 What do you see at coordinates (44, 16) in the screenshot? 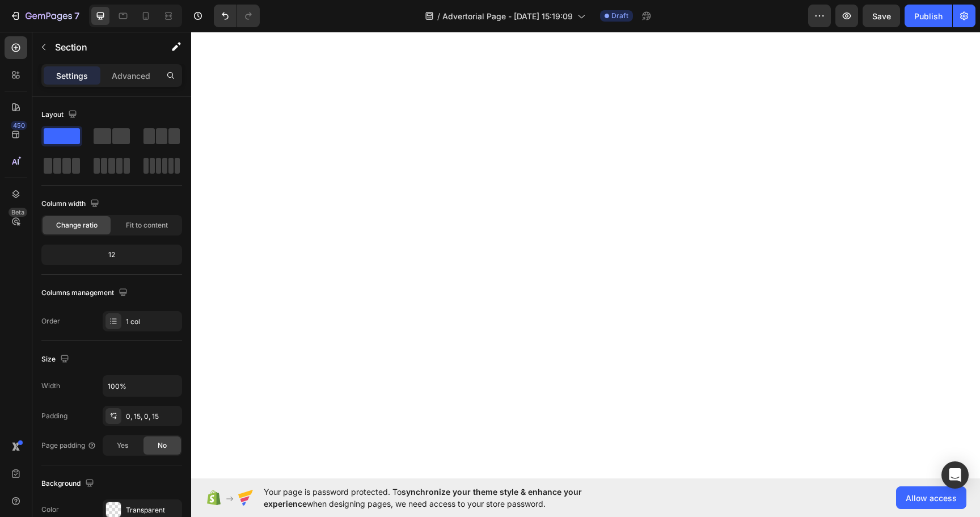
I see `button: 7` at bounding box center [44, 16].